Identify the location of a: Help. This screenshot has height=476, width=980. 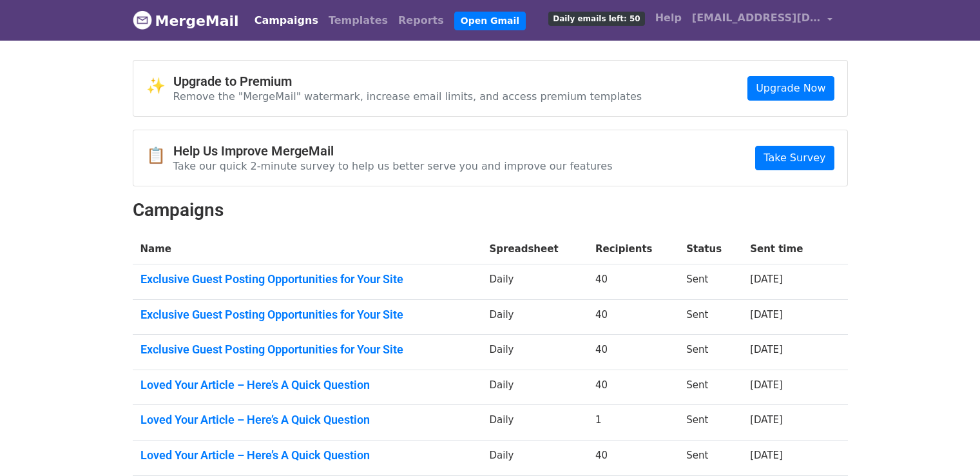
(668, 18).